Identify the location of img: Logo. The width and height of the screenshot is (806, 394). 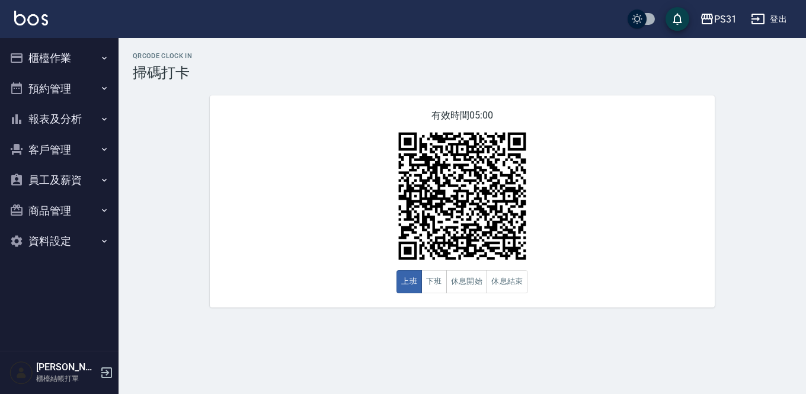
(31, 18).